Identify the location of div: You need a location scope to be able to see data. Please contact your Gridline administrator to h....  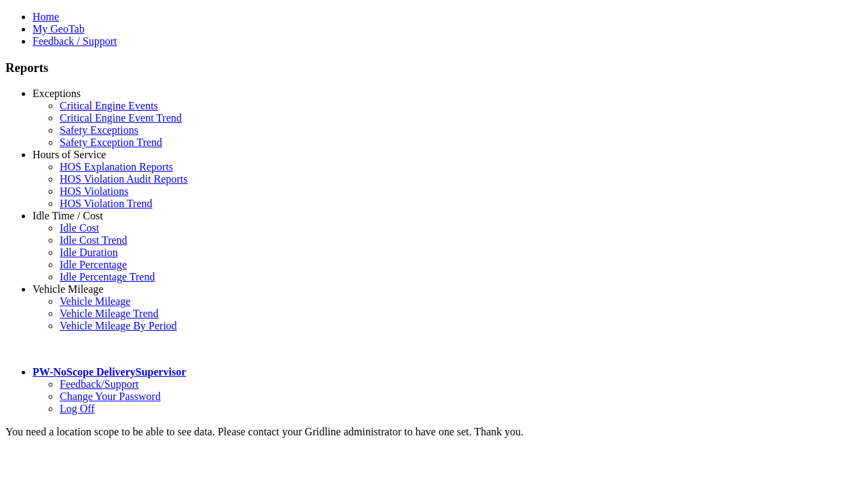
(434, 432).